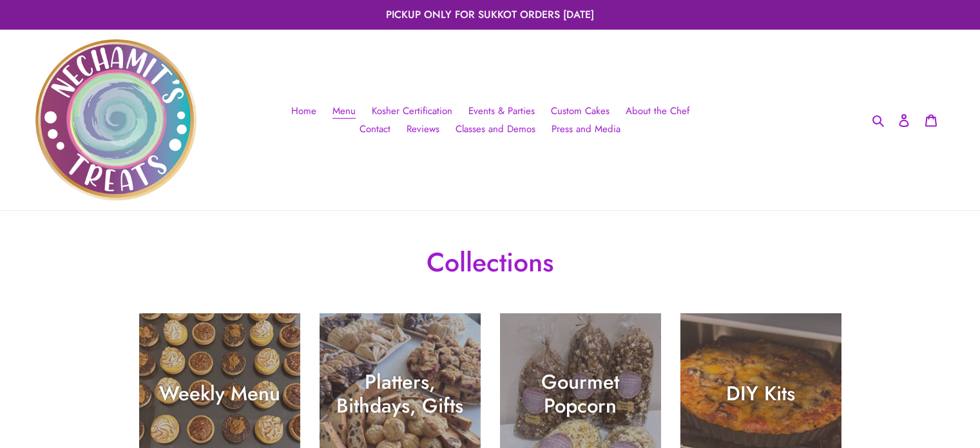 This screenshot has width=980, height=448. I want to click on a: Events & Parties, so click(501, 111).